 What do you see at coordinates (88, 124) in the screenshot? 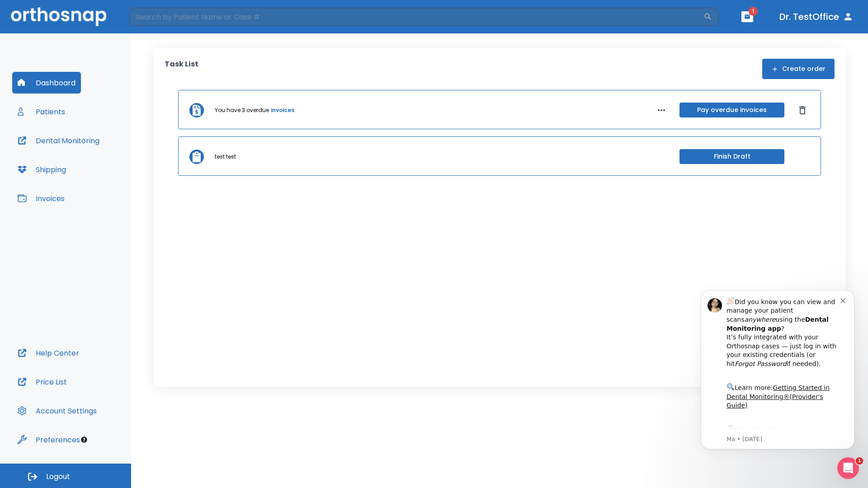
I see `a: (Provider's Guide)` at bounding box center [88, 124].